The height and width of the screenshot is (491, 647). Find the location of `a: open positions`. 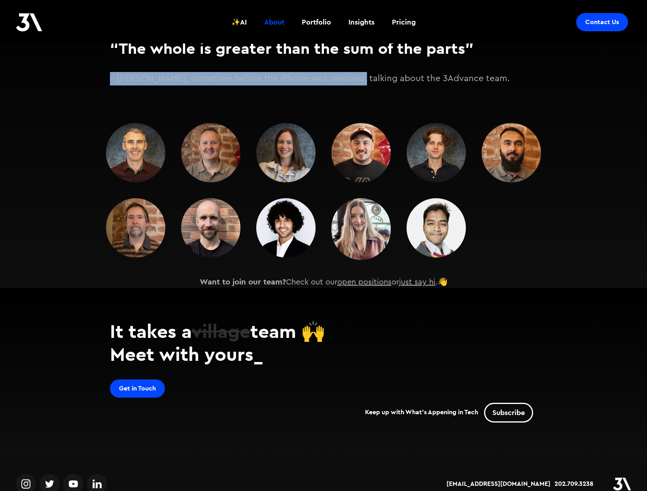

a: open positions is located at coordinates (364, 282).